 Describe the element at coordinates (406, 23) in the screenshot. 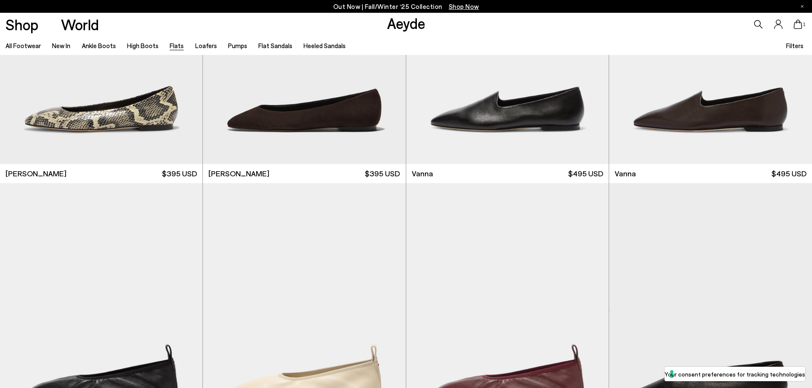

I see `a: Aeyde` at that location.